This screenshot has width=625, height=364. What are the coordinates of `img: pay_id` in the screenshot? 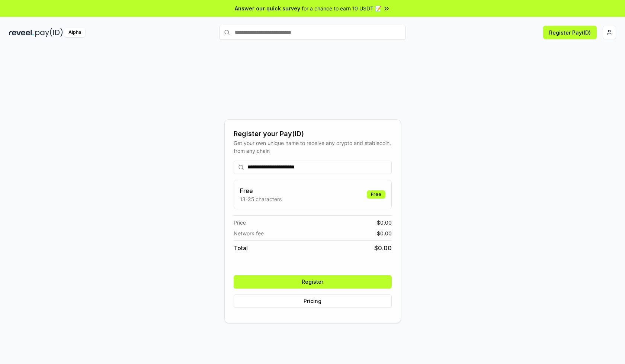 It's located at (49, 33).